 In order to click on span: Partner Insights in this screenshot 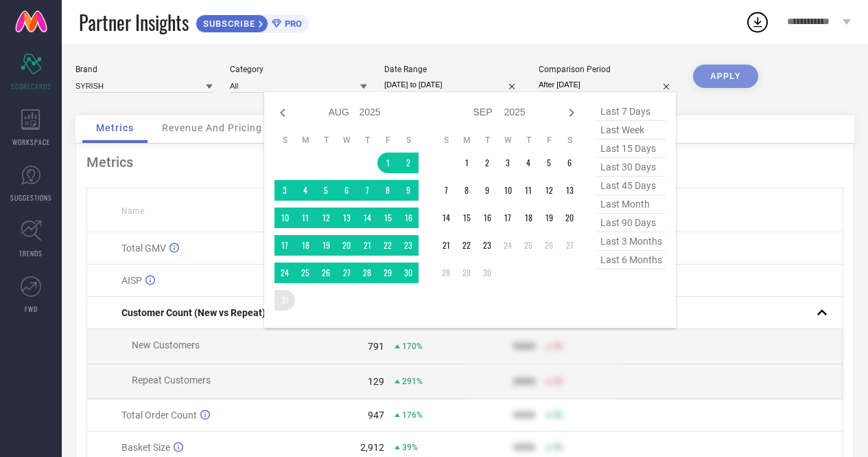, I will do `click(134, 22)`.